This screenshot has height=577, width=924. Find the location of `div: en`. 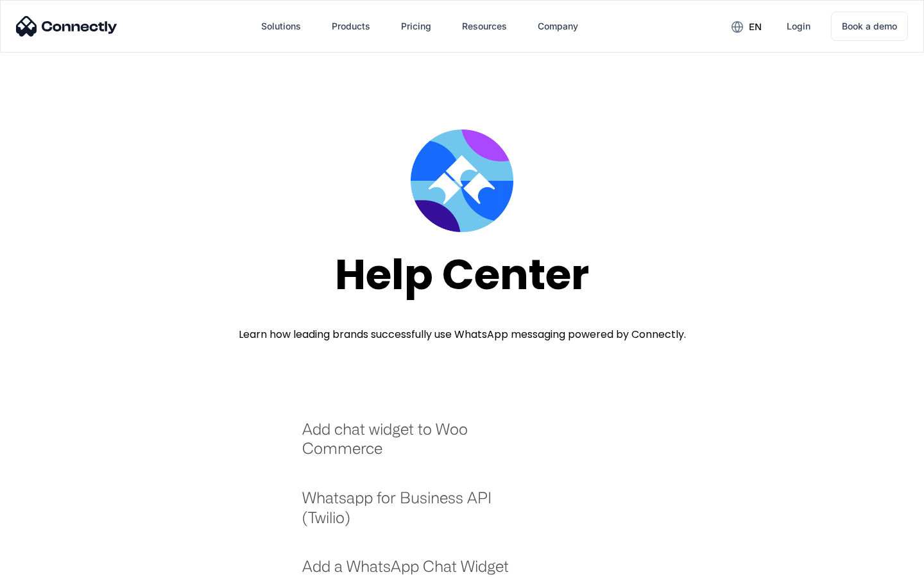

div: en is located at coordinates (756, 27).